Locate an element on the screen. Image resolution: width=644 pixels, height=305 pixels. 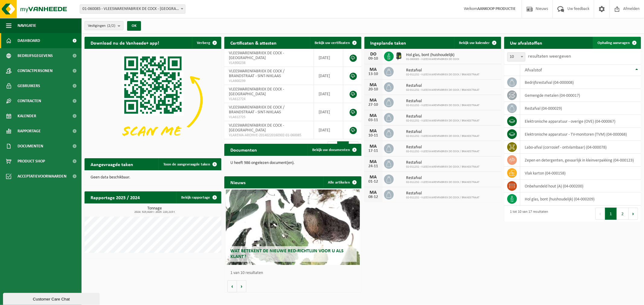
div: 10-11 is located at coordinates (374, 136).